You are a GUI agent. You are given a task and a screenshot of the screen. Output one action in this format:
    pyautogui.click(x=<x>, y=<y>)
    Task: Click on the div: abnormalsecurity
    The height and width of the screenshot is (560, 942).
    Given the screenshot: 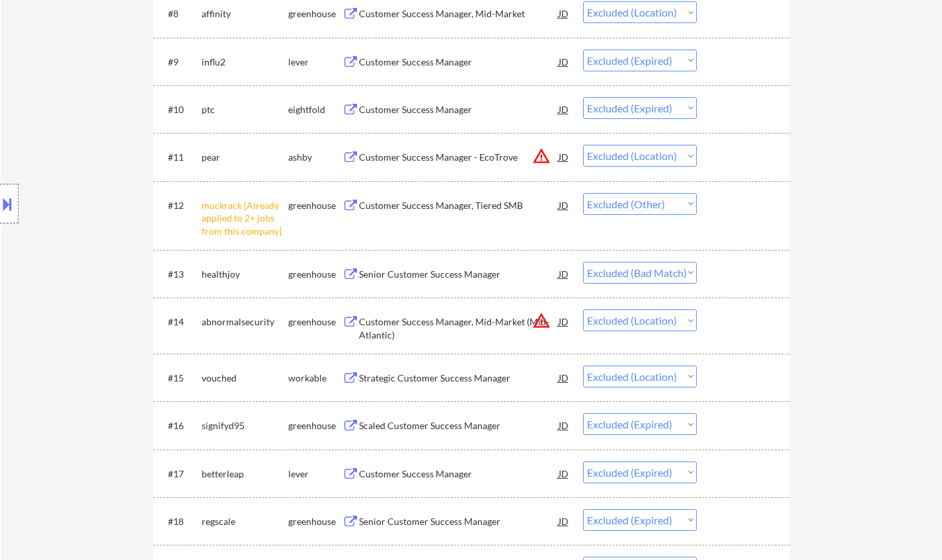 What is the action you would take?
    pyautogui.click(x=244, y=322)
    